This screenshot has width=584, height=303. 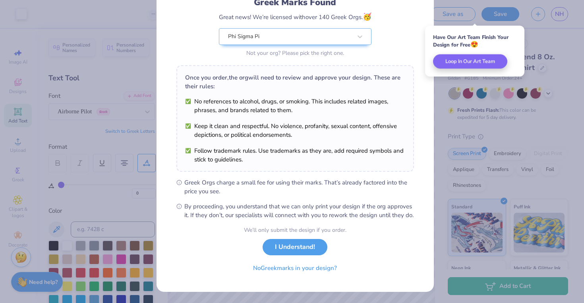 What do you see at coordinates (295, 53) in the screenshot?
I see `div: Not your org? Please pick the right one.` at bounding box center [295, 53].